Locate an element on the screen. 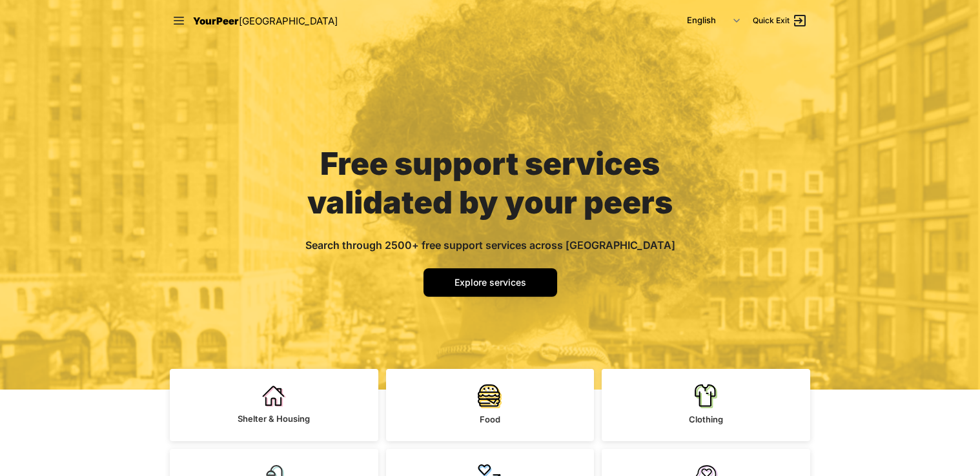 This screenshot has width=980, height=476. a: Shelter & Housing is located at coordinates (273, 405).